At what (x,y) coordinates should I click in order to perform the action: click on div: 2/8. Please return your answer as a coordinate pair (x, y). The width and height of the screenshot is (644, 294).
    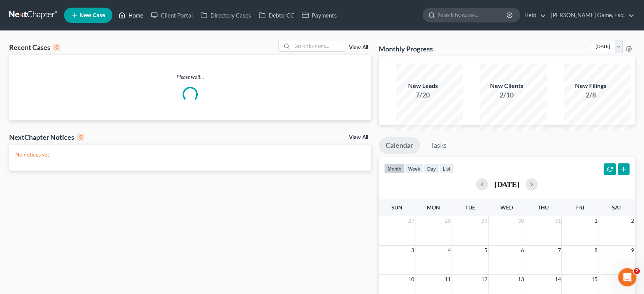
    Looking at the image, I should click on (591, 95).